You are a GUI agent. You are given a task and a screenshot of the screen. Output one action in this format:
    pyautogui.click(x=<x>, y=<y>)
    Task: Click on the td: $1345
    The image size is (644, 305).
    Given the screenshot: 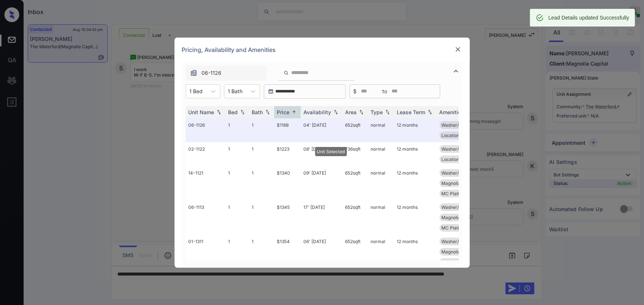 What is the action you would take?
    pyautogui.click(x=287, y=217)
    